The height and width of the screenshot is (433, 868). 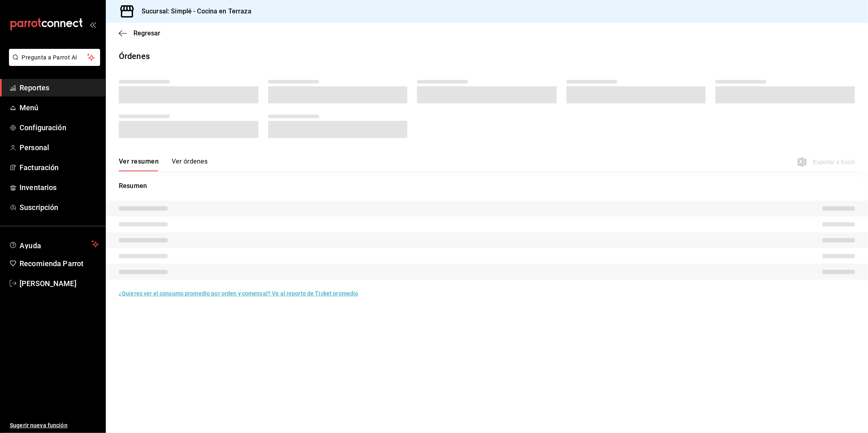 What do you see at coordinates (147, 33) in the screenshot?
I see `span: Regresar` at bounding box center [147, 33].